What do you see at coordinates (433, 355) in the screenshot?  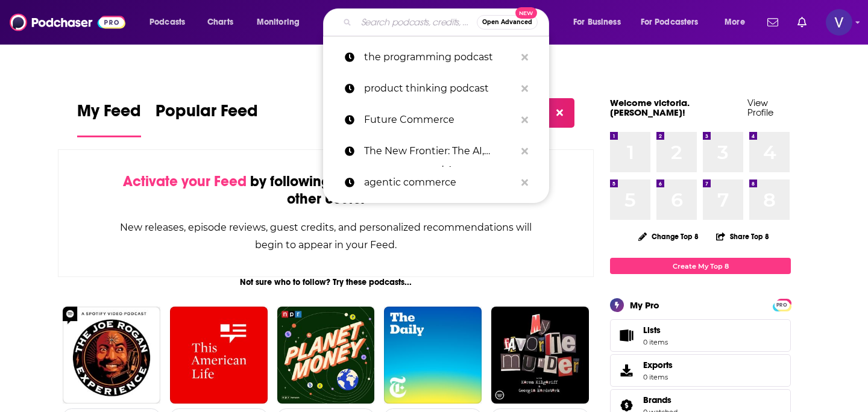 I see `img: The Daily` at bounding box center [433, 355].